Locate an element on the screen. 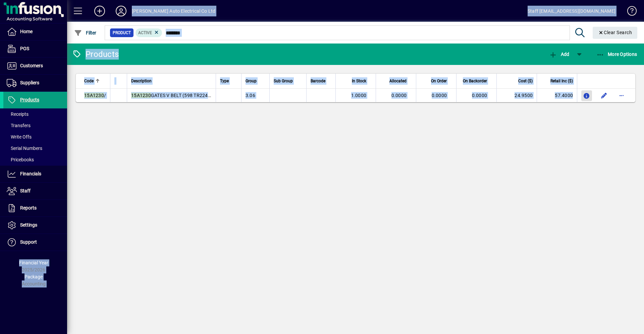 The height and width of the screenshot is (334, 644). span: Write Offs is located at coordinates (19, 137).